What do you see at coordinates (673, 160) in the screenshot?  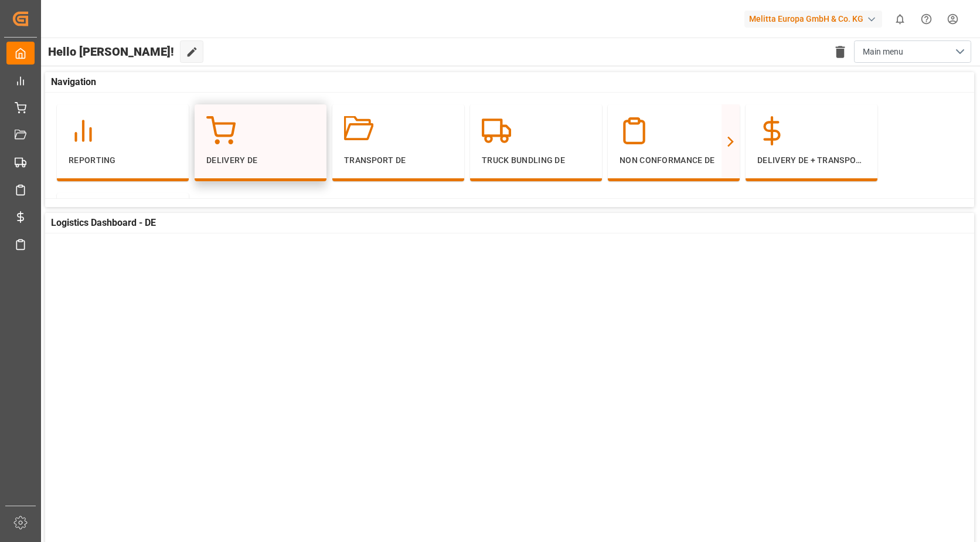 I see `p: Non Conformance DE` at bounding box center [673, 160].